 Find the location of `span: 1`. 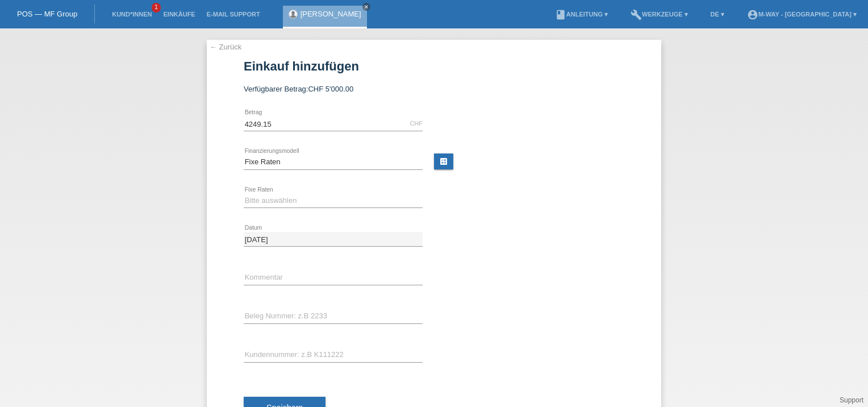

span: 1 is located at coordinates (156, 7).